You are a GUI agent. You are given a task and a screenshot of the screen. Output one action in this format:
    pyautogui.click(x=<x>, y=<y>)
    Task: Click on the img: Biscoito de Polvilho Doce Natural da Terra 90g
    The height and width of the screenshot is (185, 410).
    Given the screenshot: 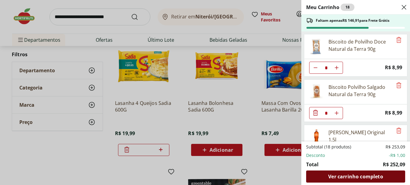 What is the action you would take?
    pyautogui.click(x=316, y=46)
    